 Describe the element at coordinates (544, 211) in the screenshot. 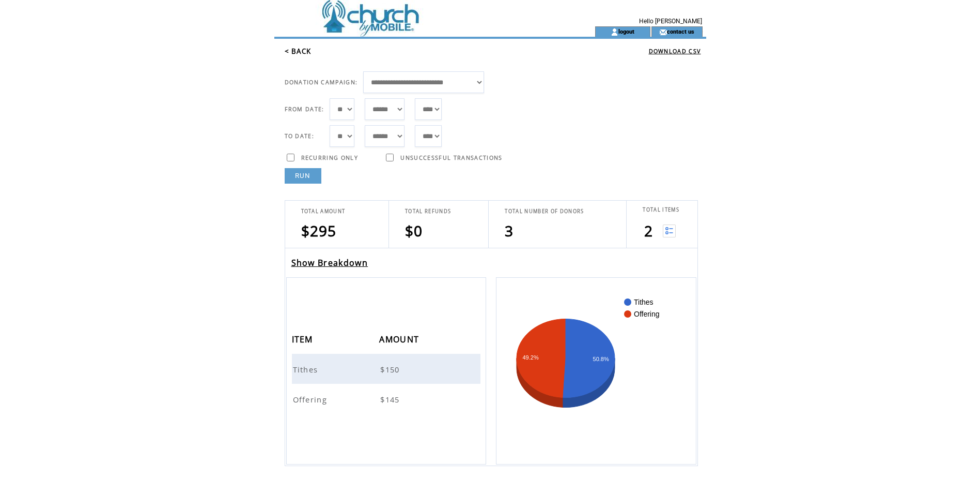

I see `span: TOTAL NUMBER OF DONORS` at that location.